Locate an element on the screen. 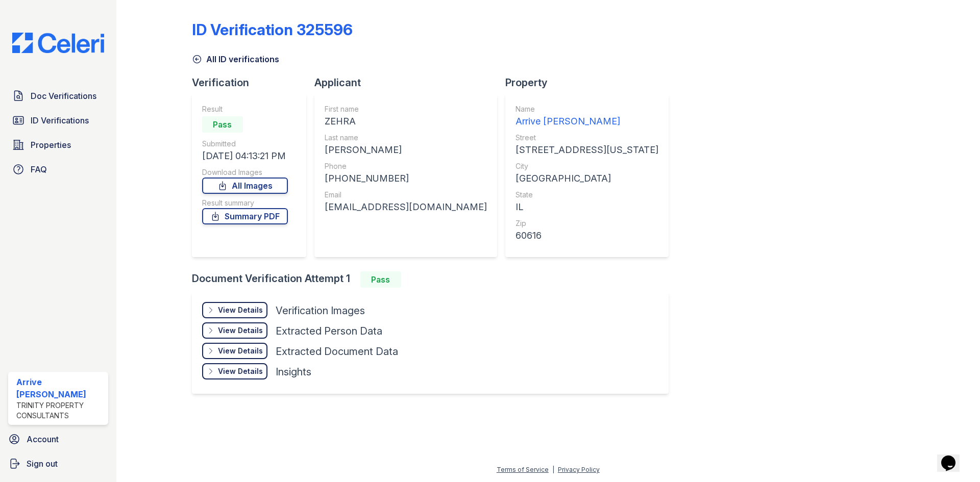  a: FAQ is located at coordinates (58, 169).